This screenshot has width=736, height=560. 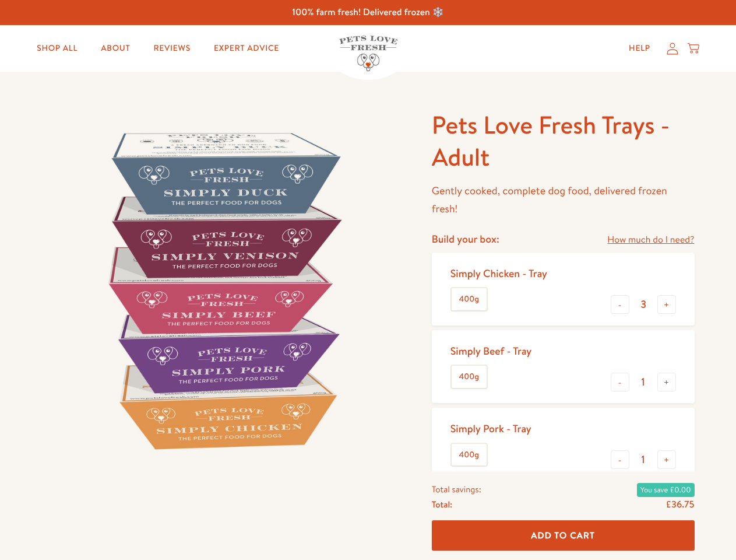 What do you see at coordinates (651, 239) in the screenshot?
I see `a: How much do I need?` at bounding box center [651, 239].